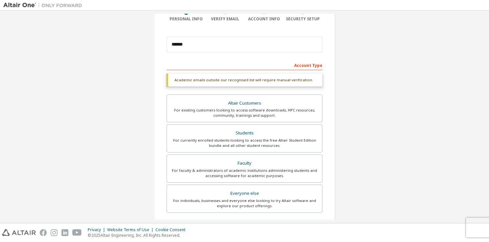 Image resolution: width=489 pixels, height=242 pixels. I want to click on div: Altair Customers, so click(244, 103).